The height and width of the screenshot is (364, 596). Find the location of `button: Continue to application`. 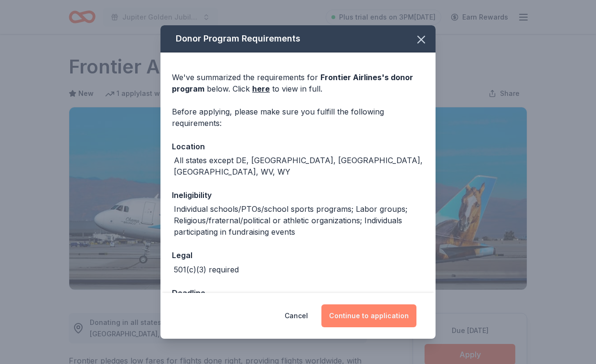

button: Continue to application is located at coordinates (369, 316).